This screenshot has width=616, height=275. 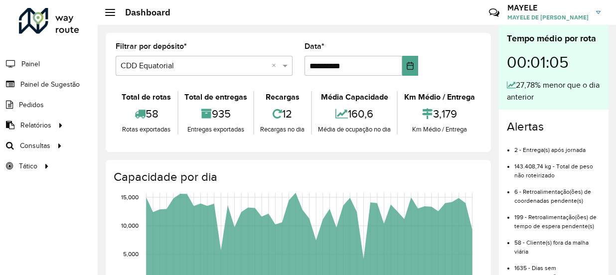 I want to click on div: 3,179, so click(x=439, y=114).